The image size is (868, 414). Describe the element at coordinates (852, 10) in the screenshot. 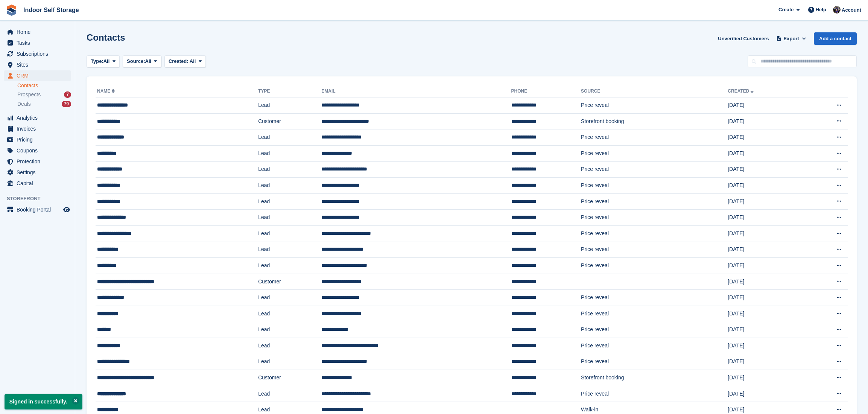

I see `span: Account` at that location.